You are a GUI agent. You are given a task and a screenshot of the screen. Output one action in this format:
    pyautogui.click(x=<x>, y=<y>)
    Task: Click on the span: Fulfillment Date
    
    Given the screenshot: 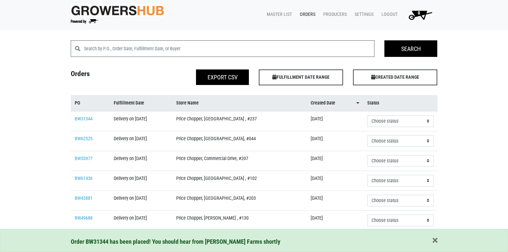 What is the action you would take?
    pyautogui.click(x=129, y=103)
    